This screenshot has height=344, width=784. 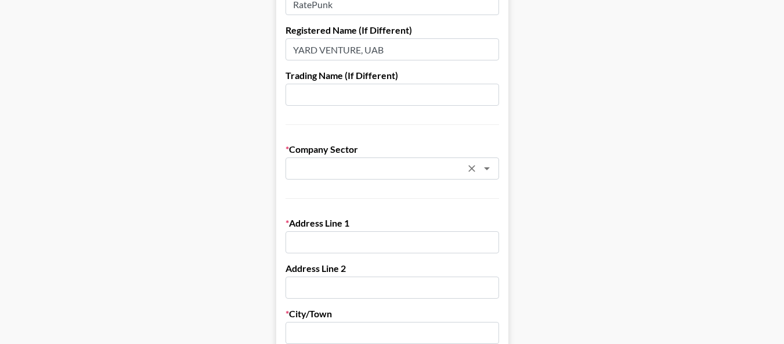 I want to click on label: Address Line 1, so click(x=392, y=223).